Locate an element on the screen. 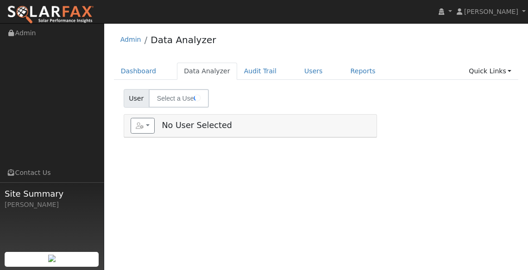  img: SolarFax is located at coordinates (51, 15).